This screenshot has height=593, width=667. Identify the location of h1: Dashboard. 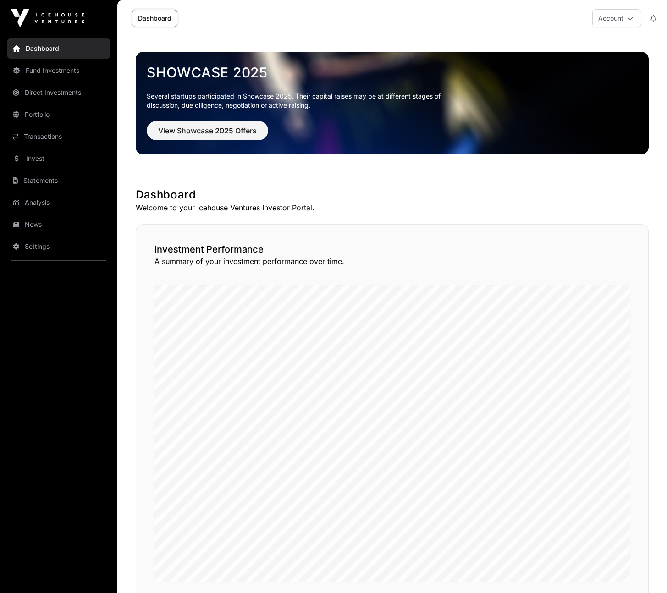
(392, 195).